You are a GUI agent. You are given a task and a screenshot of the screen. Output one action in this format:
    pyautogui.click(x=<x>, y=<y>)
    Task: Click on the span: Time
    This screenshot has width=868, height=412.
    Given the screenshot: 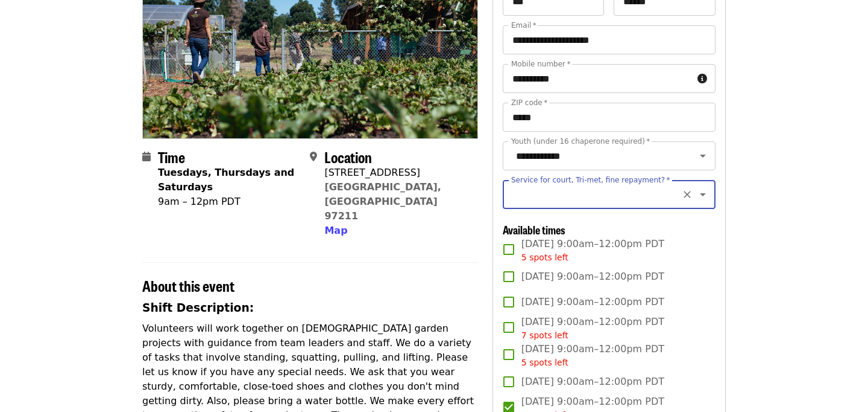 What is the action you would take?
    pyautogui.click(x=171, y=156)
    